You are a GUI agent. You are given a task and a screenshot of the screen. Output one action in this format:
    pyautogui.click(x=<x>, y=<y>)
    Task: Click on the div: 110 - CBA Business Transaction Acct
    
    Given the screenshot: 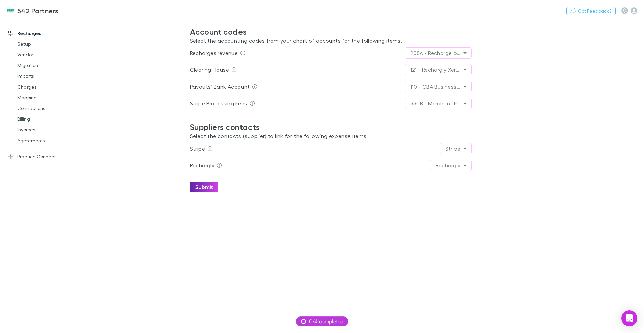 What is the action you would take?
    pyautogui.click(x=438, y=86)
    